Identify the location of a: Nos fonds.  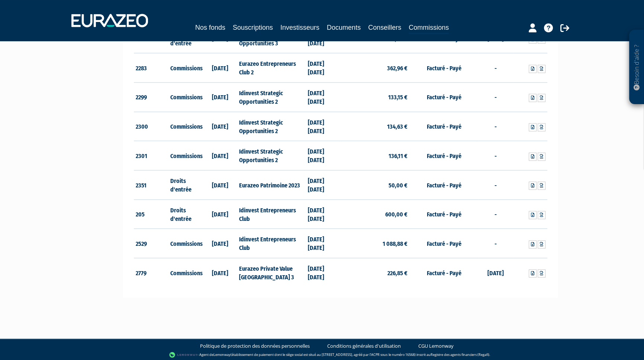
(210, 27).